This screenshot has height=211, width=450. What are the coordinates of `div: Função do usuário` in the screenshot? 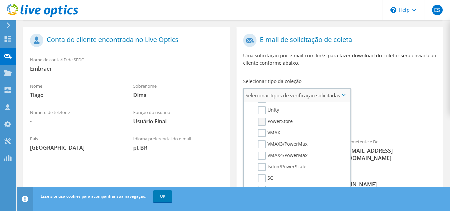 It's located at (178, 117).